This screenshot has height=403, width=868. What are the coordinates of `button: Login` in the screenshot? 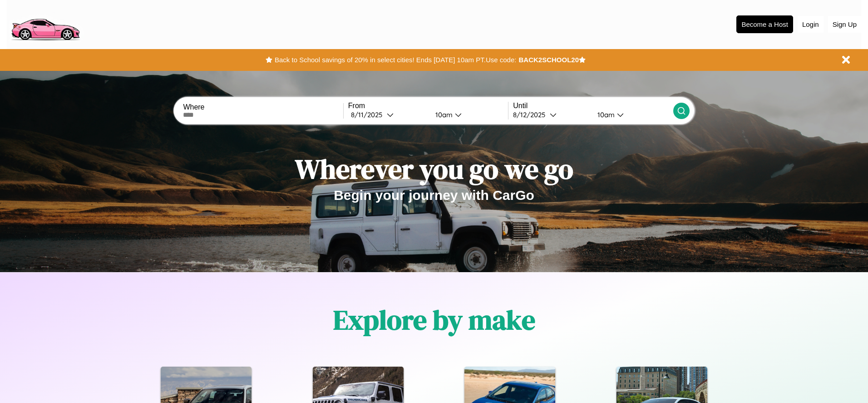 It's located at (810, 24).